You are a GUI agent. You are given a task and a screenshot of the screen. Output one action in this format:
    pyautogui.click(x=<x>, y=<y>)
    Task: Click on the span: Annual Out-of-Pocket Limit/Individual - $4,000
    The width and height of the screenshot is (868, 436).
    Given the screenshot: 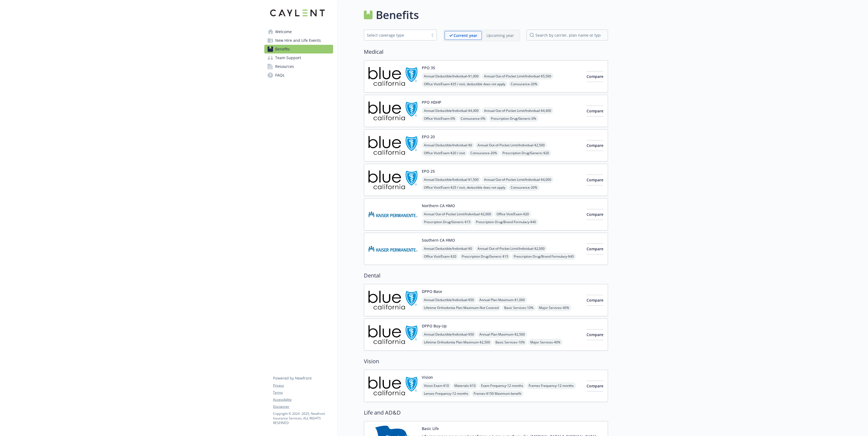 What is the action you would take?
    pyautogui.click(x=517, y=180)
    